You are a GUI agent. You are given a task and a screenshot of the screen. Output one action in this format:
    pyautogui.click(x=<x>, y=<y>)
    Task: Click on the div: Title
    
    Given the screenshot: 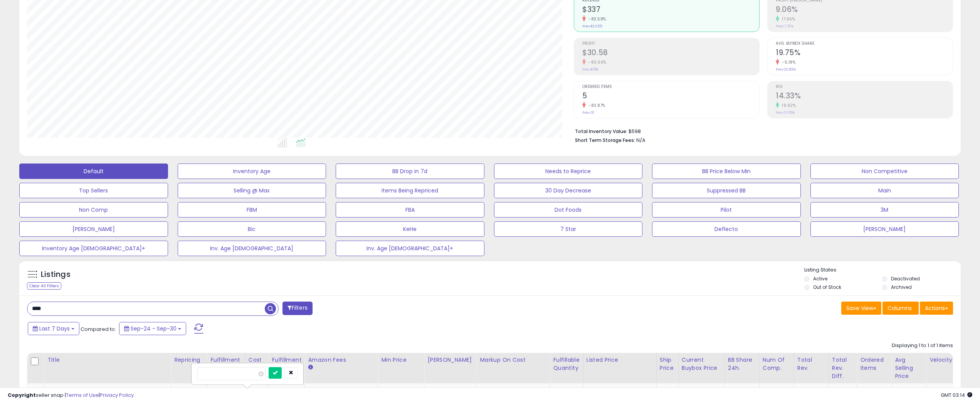 What is the action you would take?
    pyautogui.click(x=107, y=359)
    